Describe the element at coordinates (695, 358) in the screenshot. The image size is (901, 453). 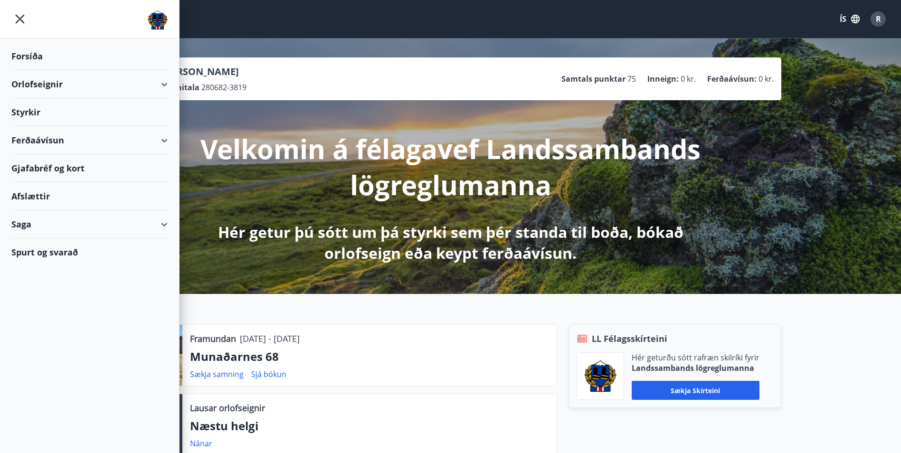
I see `p: Hér geturðu sótt rafræn skilríki fyrir` at that location.